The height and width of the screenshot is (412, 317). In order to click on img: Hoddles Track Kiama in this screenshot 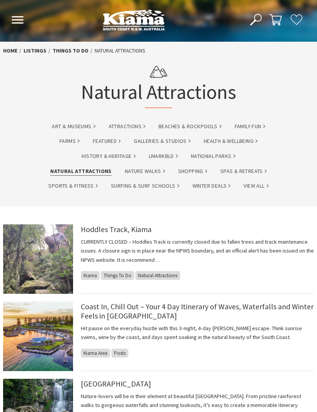, I will do `click(38, 259)`.